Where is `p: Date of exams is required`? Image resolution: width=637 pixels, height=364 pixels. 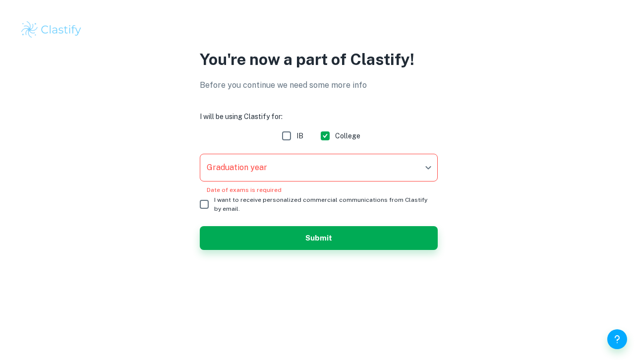
p: Date of exams is required is located at coordinates (318, 190).